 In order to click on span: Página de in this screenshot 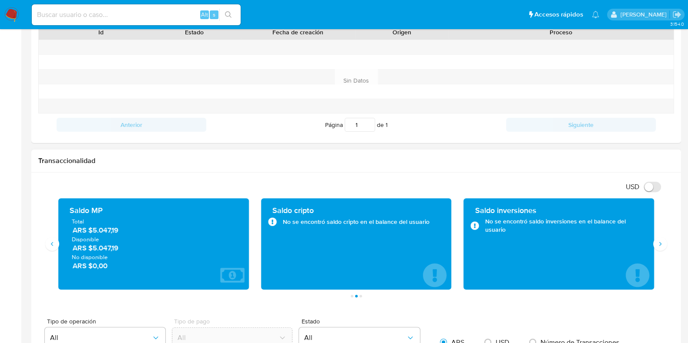, I will do `click(356, 125)`.